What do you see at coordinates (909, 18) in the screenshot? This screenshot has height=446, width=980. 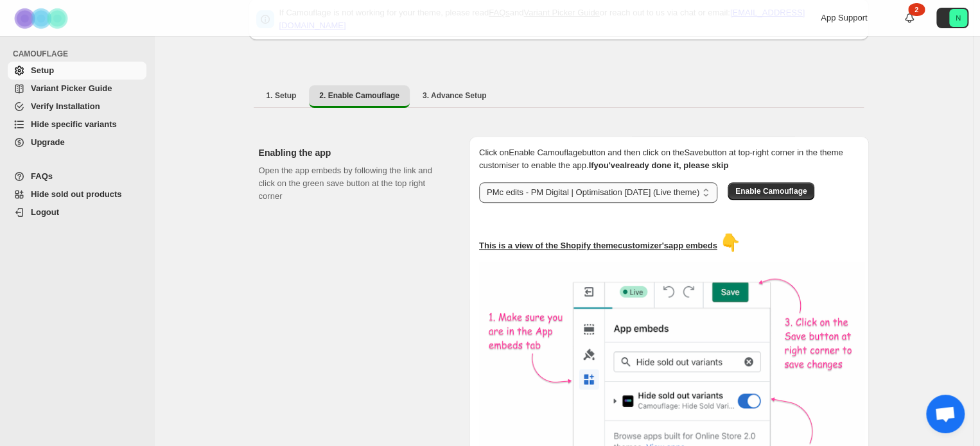 I see `a: 2` at bounding box center [909, 18].